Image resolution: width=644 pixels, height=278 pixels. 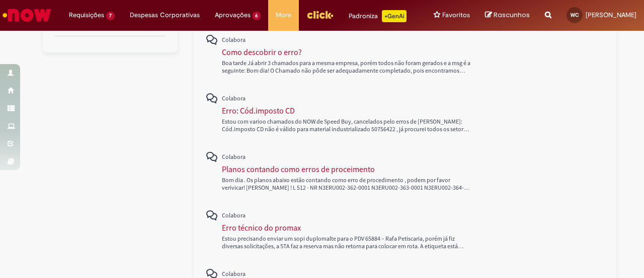 What do you see at coordinates (233, 15) in the screenshot?
I see `span: Aprovações` at bounding box center [233, 15].